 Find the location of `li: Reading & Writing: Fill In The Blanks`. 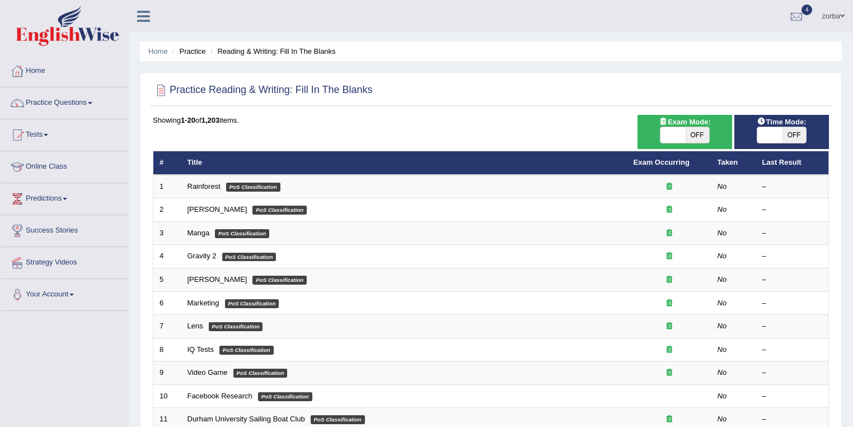

li: Reading & Writing: Fill In The Blanks is located at coordinates (272, 51).